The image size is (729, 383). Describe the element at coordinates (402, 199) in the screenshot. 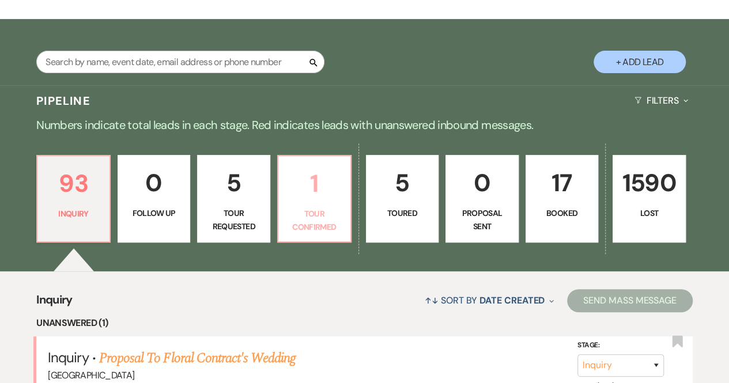

I see `a: 5Toured` at that location.